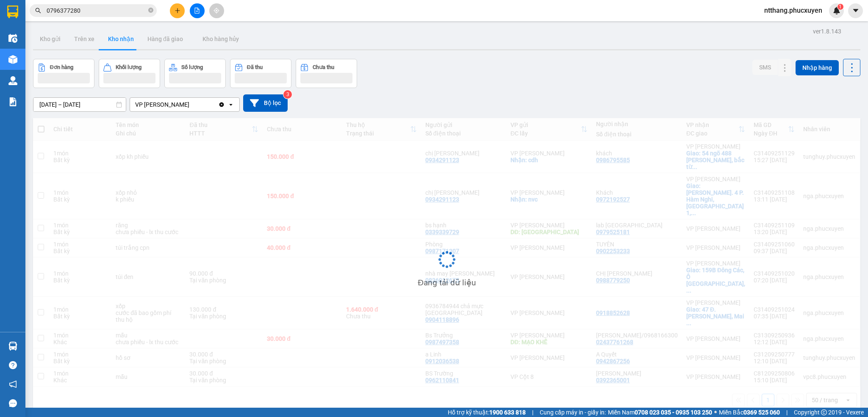  I want to click on span: caret-down, so click(856, 11).